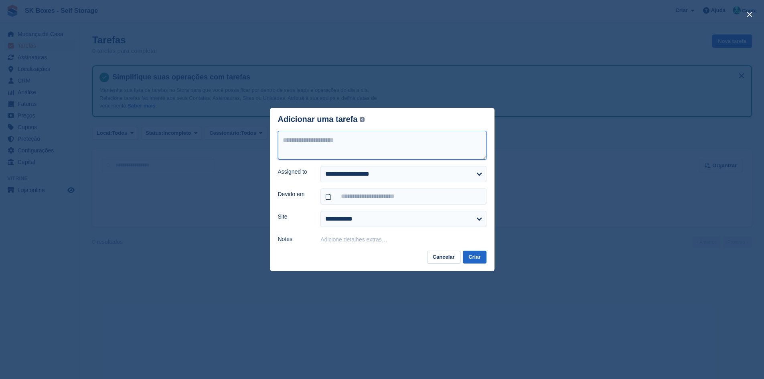 The width and height of the screenshot is (764, 379). What do you see at coordinates (294, 216) in the screenshot?
I see `label: Site` at bounding box center [294, 216].